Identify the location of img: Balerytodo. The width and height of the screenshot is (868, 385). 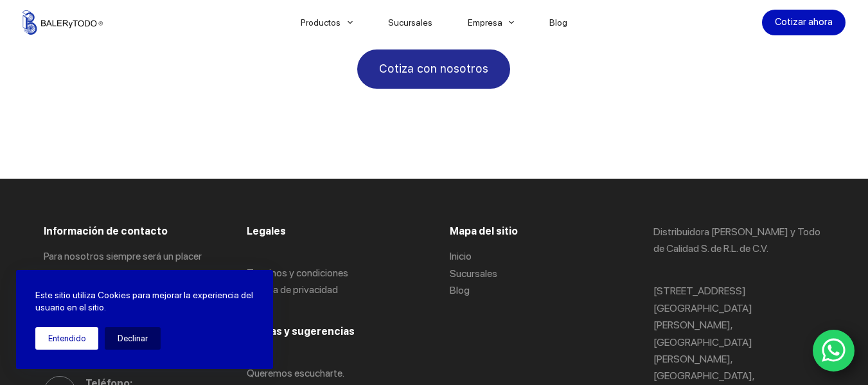
(62, 22).